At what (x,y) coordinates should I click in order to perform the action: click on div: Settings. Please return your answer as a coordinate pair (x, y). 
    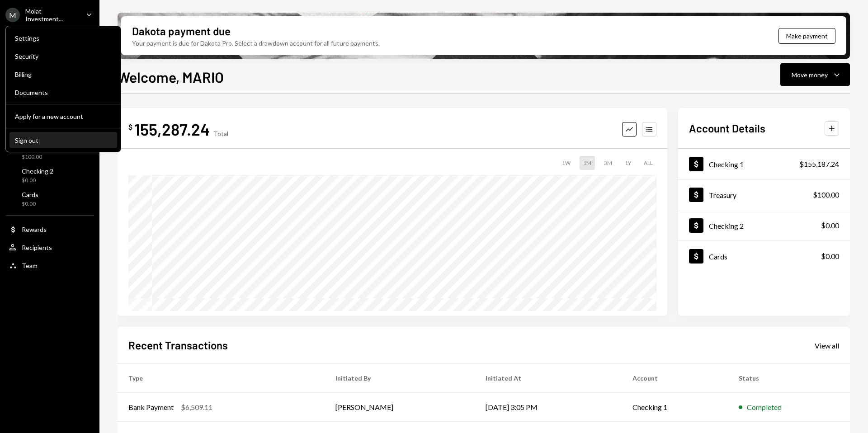
    Looking at the image, I should click on (63, 38).